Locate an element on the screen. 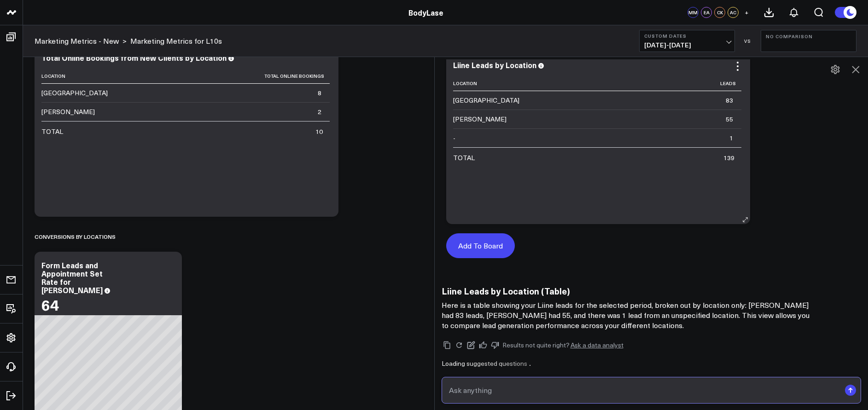 Image resolution: width=868 pixels, height=410 pixels. div: Conversions by locations is located at coordinates (75, 236).